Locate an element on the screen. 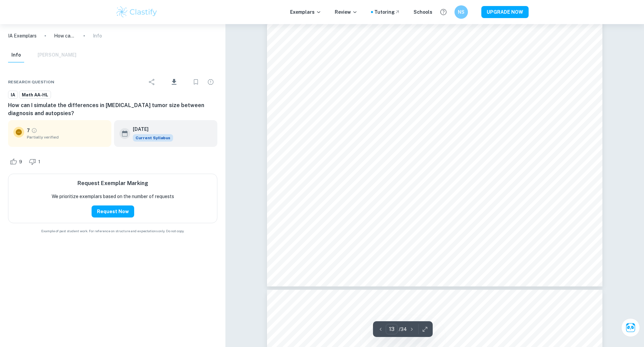 This screenshot has height=347, width=644. div: Share is located at coordinates (152, 82).